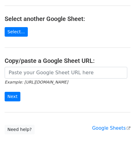 This screenshot has width=135, height=163. Describe the element at coordinates (120, 149) in the screenshot. I see `div: Chat Widget` at that location.